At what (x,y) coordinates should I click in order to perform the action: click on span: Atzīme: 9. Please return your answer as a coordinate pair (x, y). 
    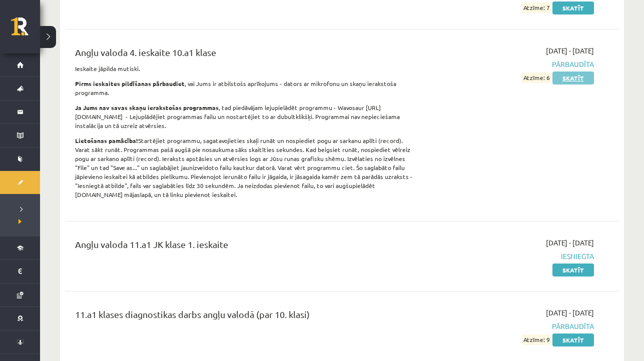
    Looking at the image, I should click on (536, 339).